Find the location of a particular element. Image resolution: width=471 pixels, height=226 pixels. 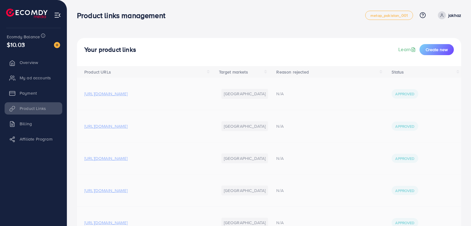

a: metap_pakistan_001 is located at coordinates (389, 15).